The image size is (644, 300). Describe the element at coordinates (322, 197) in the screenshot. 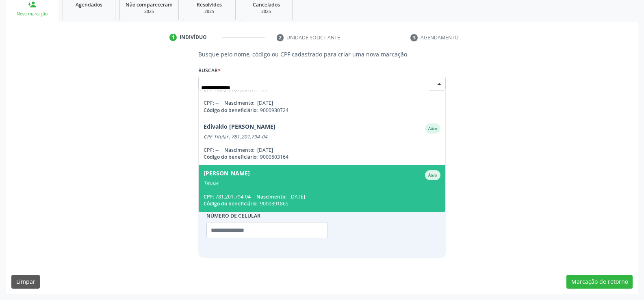

I see `div: 781.201.794-04` at that location.